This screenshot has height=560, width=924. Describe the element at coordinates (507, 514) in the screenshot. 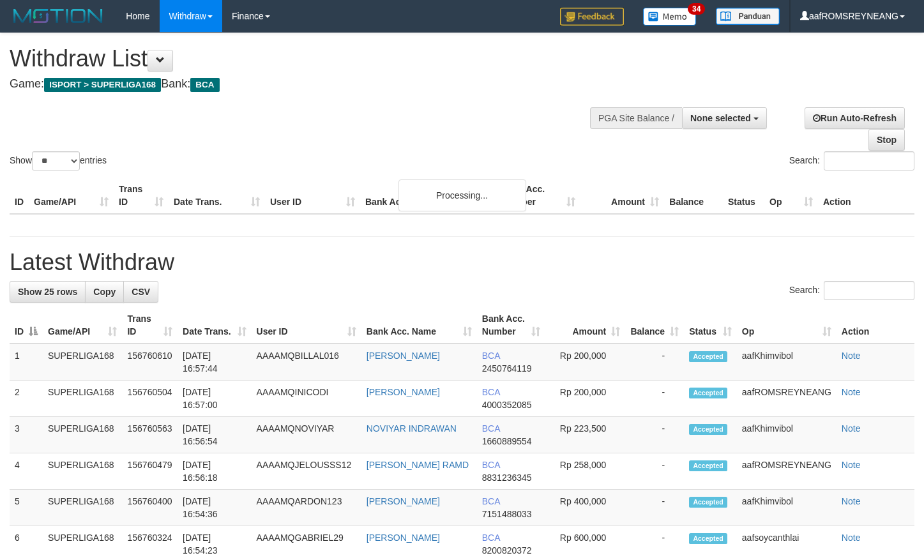

I see `span: Copy 7151488033 to clipboard` at that location.